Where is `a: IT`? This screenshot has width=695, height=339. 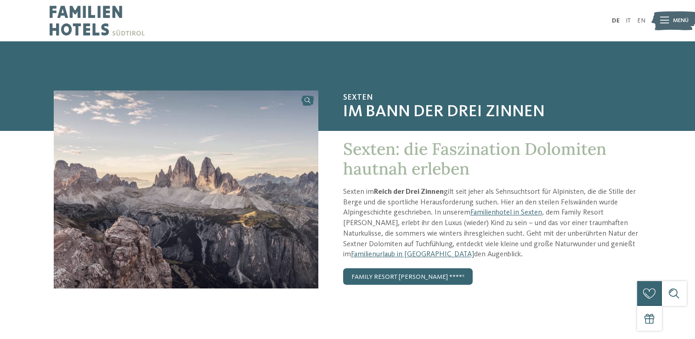 a: IT is located at coordinates (628, 21).